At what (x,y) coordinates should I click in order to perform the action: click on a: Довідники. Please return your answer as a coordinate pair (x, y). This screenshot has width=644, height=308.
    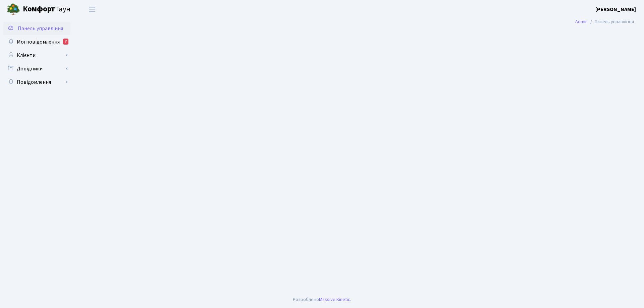
    Looking at the image, I should click on (37, 69).